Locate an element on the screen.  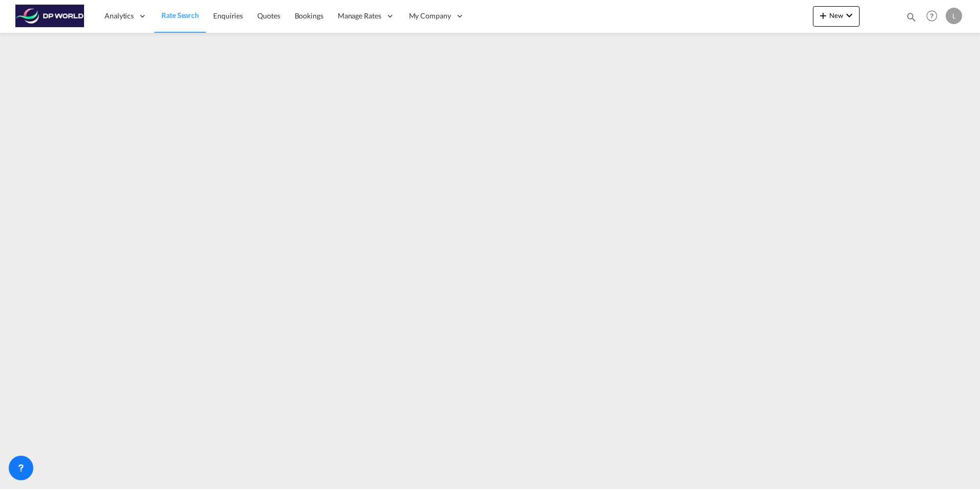
md-icon: icon-magnify is located at coordinates (911, 17).